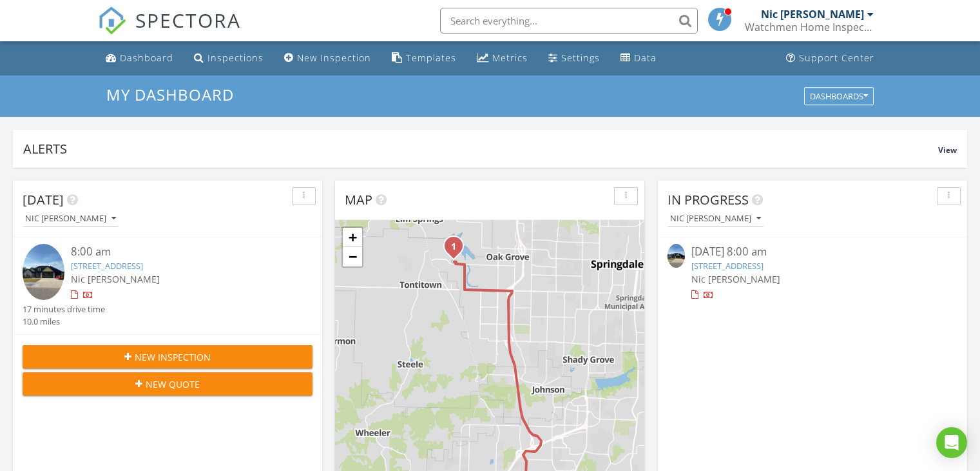 Image resolution: width=980 pixels, height=471 pixels. What do you see at coordinates (169, 31) in the screenshot?
I see `a: SPECTORA` at bounding box center [169, 31].